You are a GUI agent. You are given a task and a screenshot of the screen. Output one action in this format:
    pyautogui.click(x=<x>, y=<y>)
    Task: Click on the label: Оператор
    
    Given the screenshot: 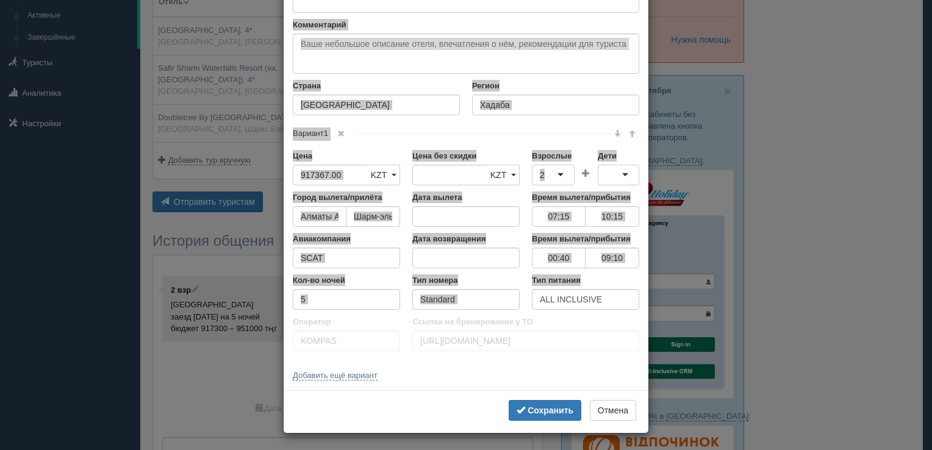 What is the action you would take?
    pyautogui.click(x=346, y=321)
    